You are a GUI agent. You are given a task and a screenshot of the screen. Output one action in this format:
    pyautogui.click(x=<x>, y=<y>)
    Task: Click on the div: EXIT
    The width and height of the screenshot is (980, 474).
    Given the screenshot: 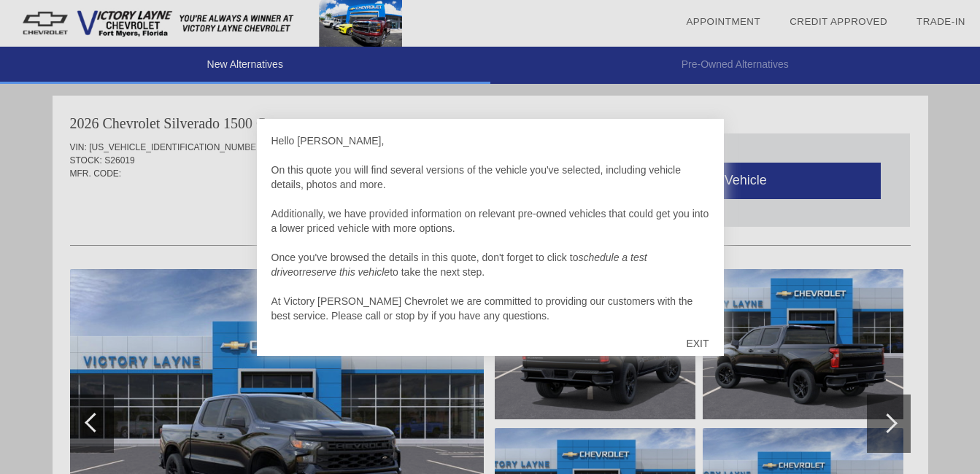 What is the action you would take?
    pyautogui.click(x=697, y=343)
    